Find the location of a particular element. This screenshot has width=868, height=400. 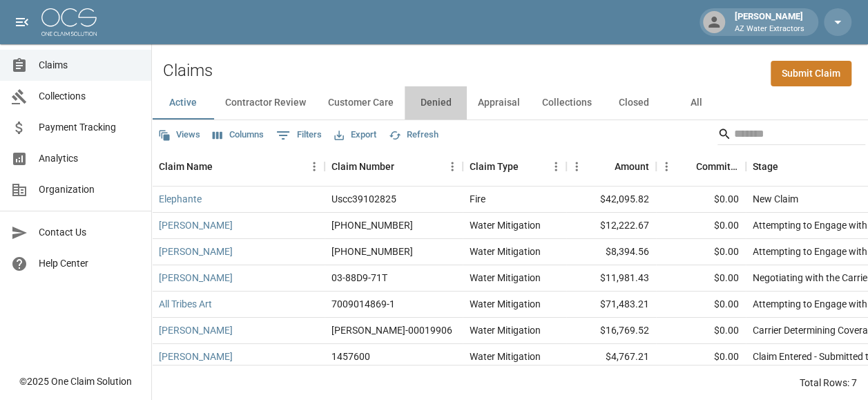

span: Analytics is located at coordinates (90, 158).